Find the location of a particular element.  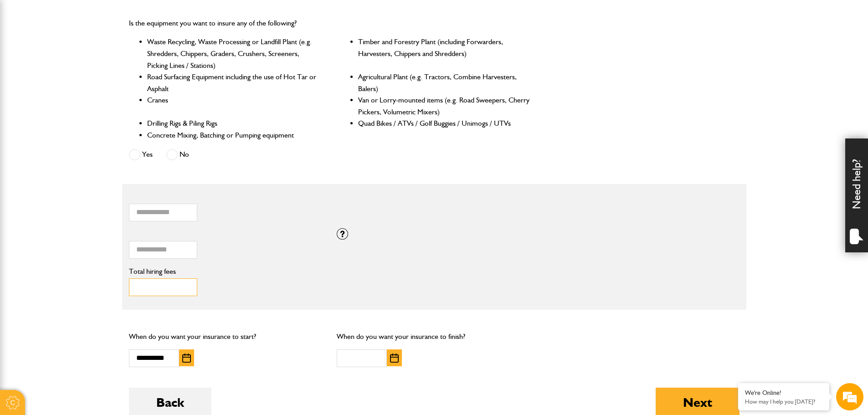

textarea: Type your message and hit 'Enter' is located at coordinates (89, 219).